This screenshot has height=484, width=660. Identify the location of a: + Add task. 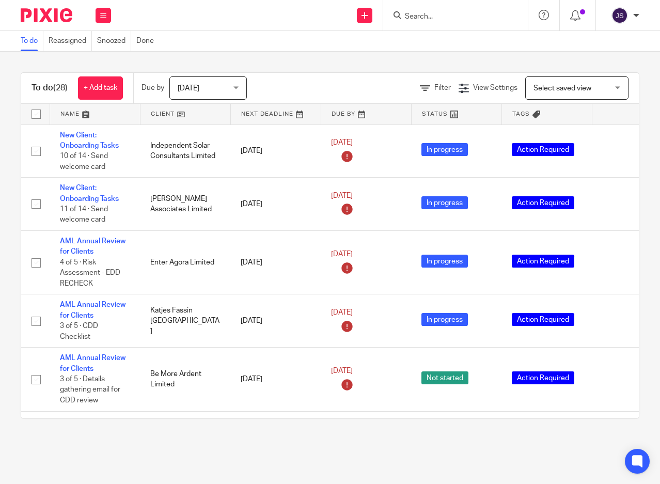
(100, 88).